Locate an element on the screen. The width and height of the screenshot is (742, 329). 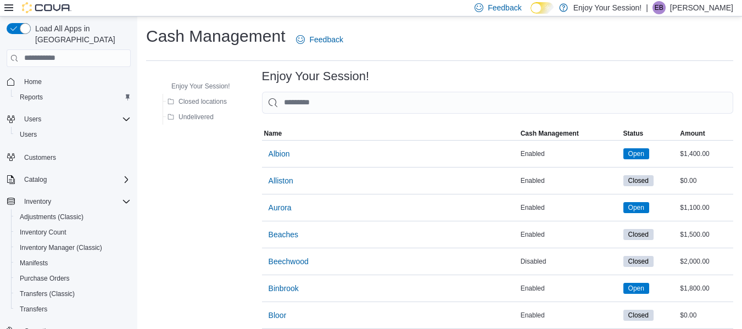
div: $2,000.00 is located at coordinates (705, 261).